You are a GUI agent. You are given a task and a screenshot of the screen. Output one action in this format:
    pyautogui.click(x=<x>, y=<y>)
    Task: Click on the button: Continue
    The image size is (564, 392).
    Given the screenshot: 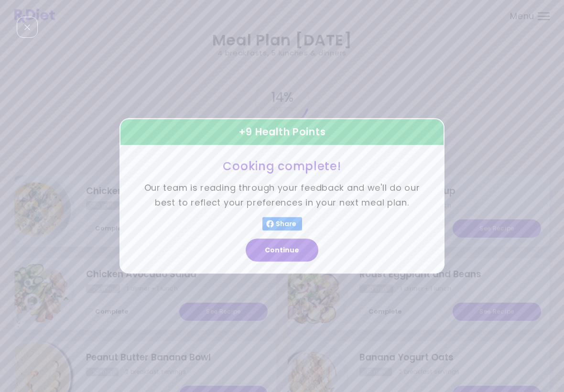 What is the action you would take?
    pyautogui.click(x=282, y=251)
    